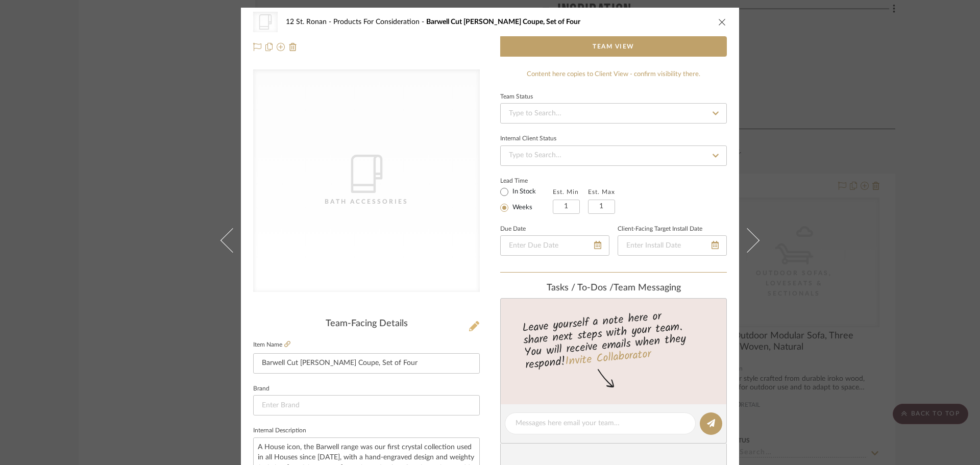 The image size is (980, 465). I want to click on div: Bath Accessories, so click(367, 202).